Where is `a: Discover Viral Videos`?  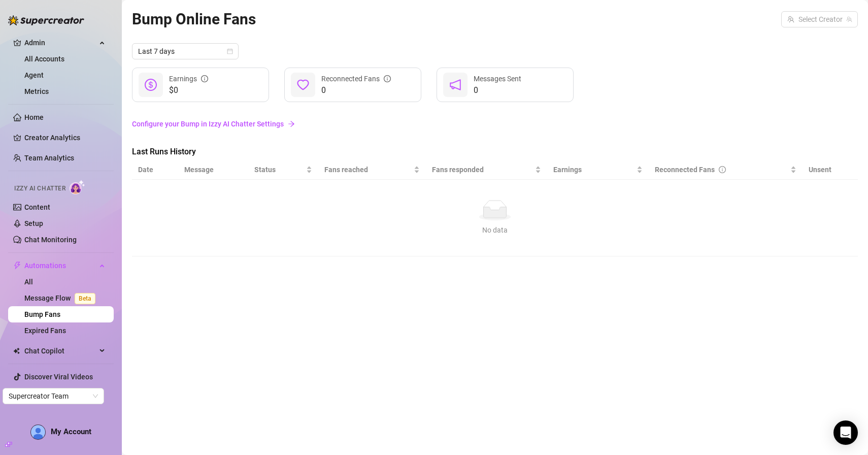 a: Discover Viral Videos is located at coordinates (58, 377).